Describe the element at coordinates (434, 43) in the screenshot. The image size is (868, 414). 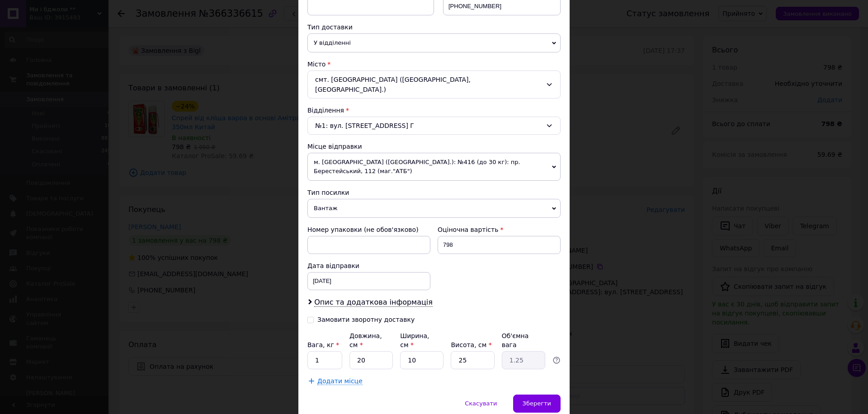
I see `span: У відділенні` at that location.